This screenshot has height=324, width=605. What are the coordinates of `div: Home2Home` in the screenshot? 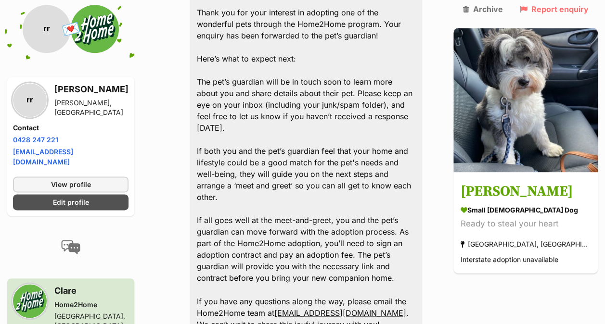 It's located at (91, 305).